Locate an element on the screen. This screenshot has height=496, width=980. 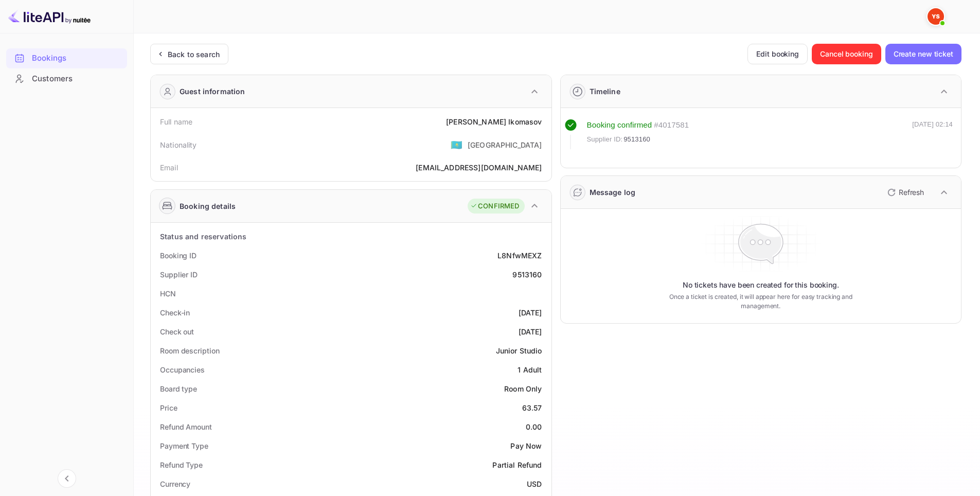
img: LiteAPI logo is located at coordinates (49, 16).